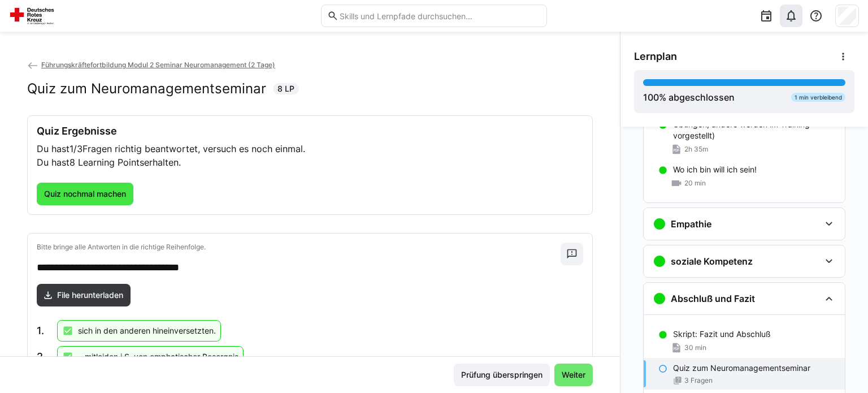  What do you see at coordinates (147, 331) in the screenshot?
I see `p: sich in den anderen hineinversetzten.` at bounding box center [147, 331].